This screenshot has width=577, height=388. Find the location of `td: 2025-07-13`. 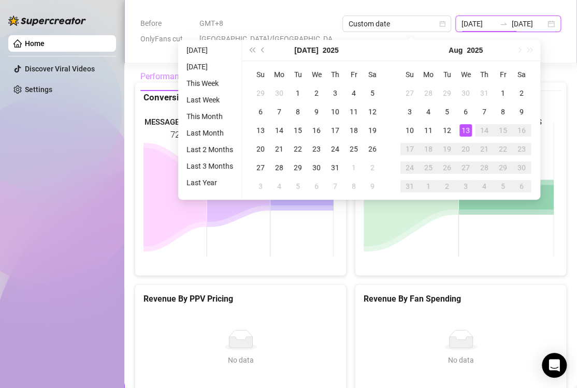

td: 2025-07-13 is located at coordinates (260, 131).